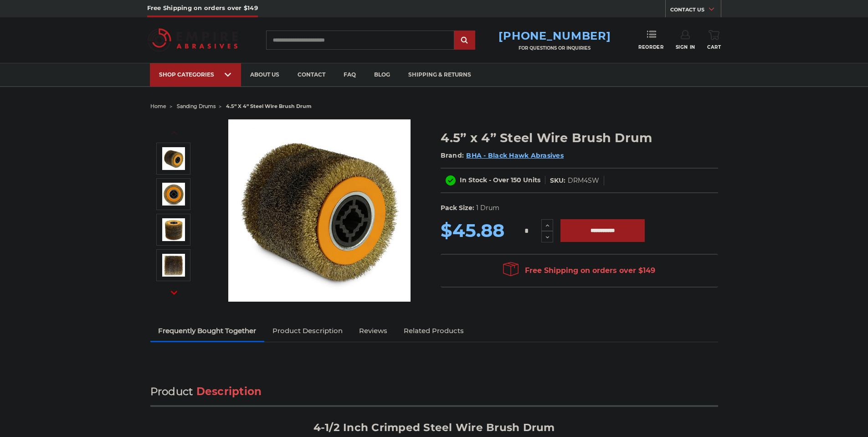 The width and height of the screenshot is (868, 437). Describe the element at coordinates (440, 75) in the screenshot. I see `a: shipping & returns` at that location.